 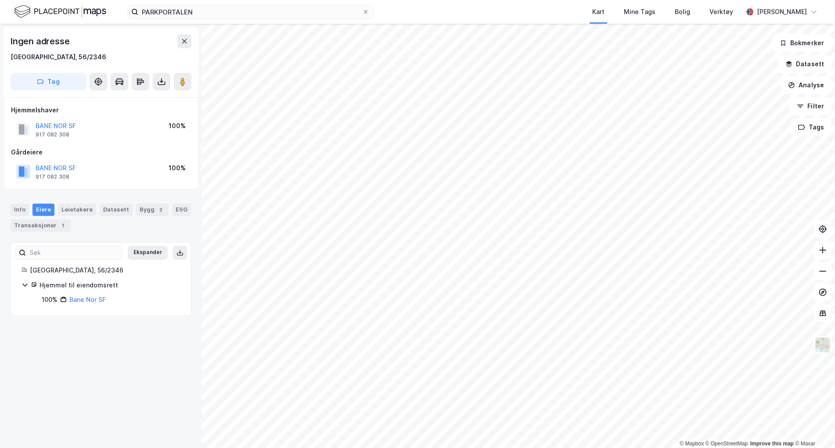 What do you see at coordinates (721, 12) in the screenshot?
I see `div: Verktøy` at bounding box center [721, 12].